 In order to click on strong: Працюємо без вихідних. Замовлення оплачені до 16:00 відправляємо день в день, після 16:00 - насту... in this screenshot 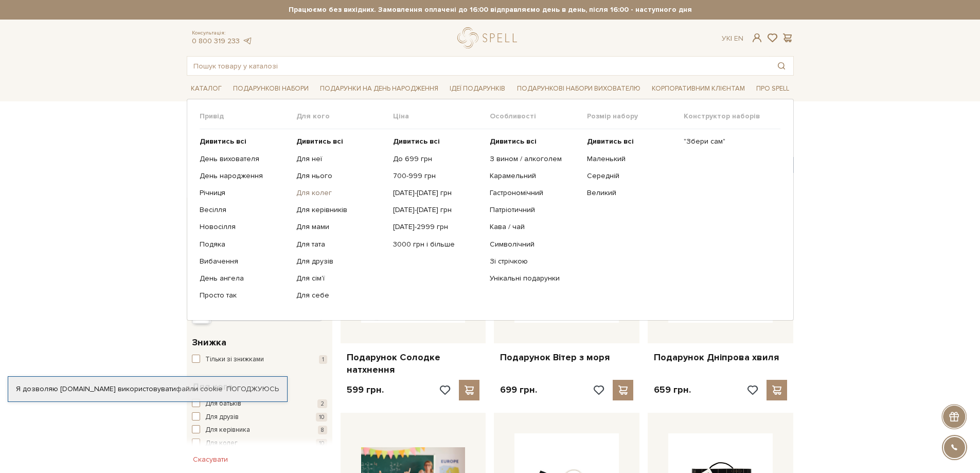, I will do `click(490, 10)`.